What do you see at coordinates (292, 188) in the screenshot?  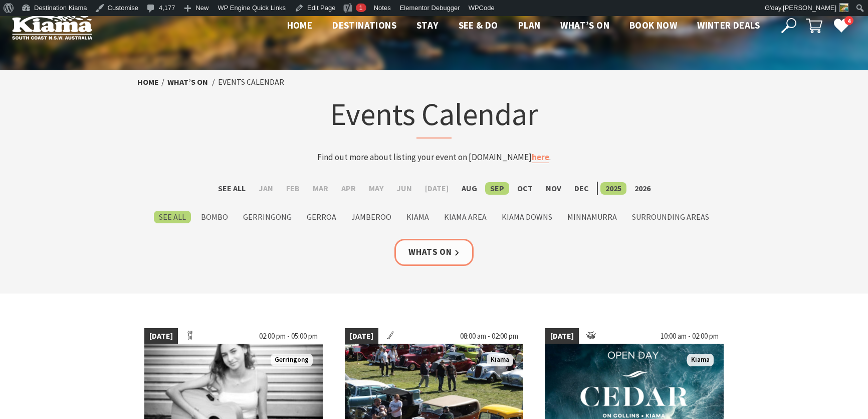 I see `label: Feb` at bounding box center [292, 188].